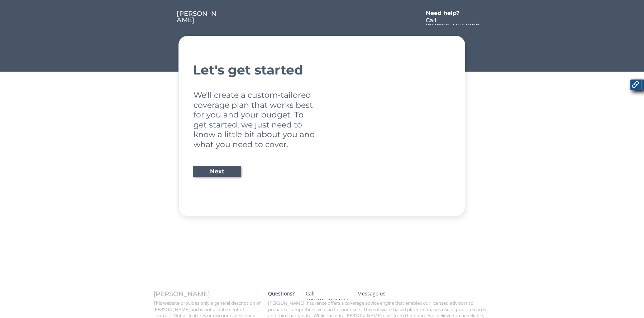 The height and width of the screenshot is (318, 644). I want to click on div: Questions?, so click(283, 294).